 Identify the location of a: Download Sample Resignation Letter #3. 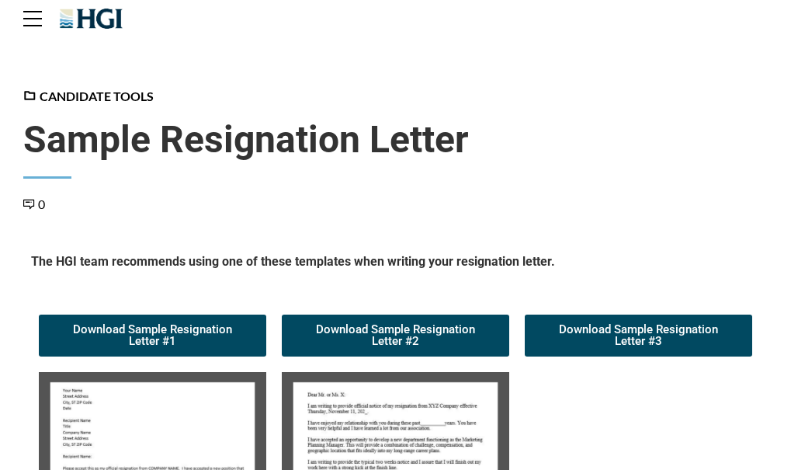
(638, 335).